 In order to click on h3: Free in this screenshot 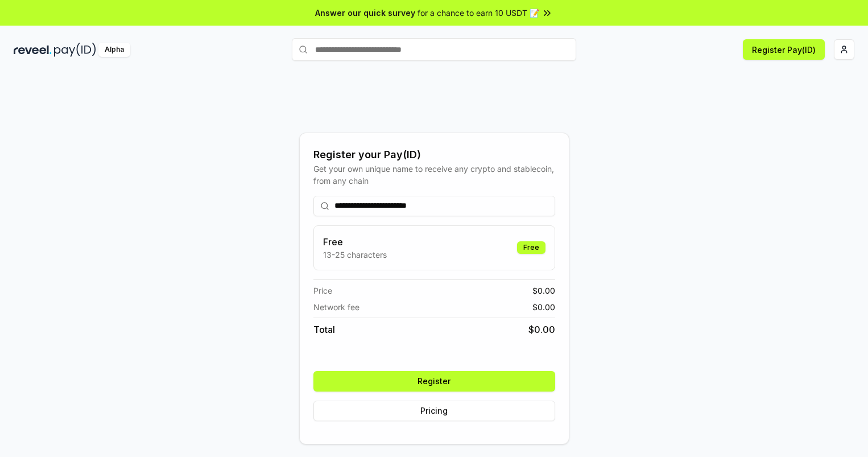, I will do `click(355, 242)`.